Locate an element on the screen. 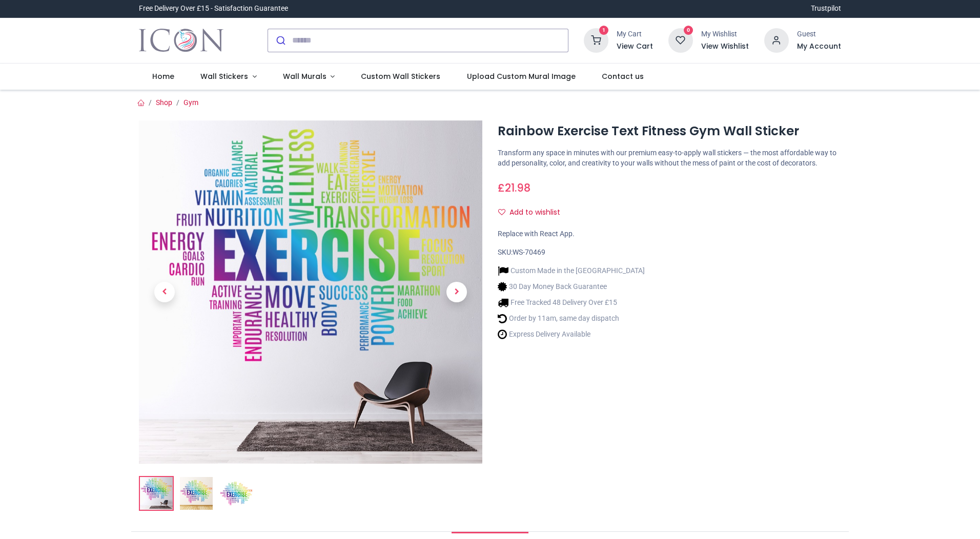 The height and width of the screenshot is (539, 980). span: 21.98 is located at coordinates (518, 188).